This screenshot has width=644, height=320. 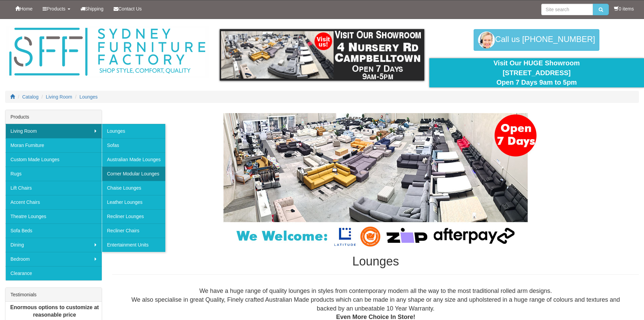 I want to click on a: Products, so click(x=56, y=9).